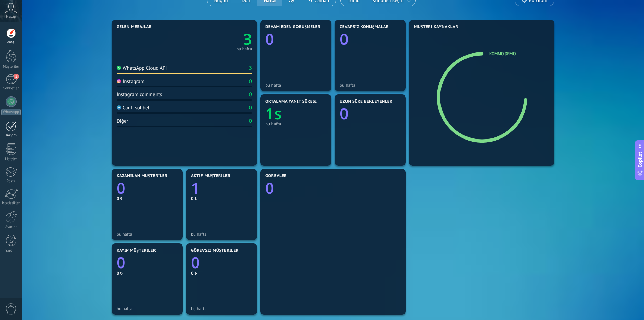 This screenshot has height=320, width=644. I want to click on div: Diğer, so click(122, 121).